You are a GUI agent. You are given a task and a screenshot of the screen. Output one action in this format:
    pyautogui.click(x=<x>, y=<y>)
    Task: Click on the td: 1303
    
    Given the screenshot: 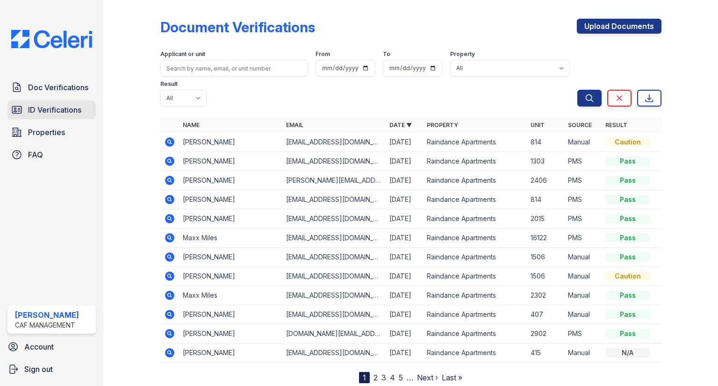 What is the action you would take?
    pyautogui.click(x=546, y=161)
    